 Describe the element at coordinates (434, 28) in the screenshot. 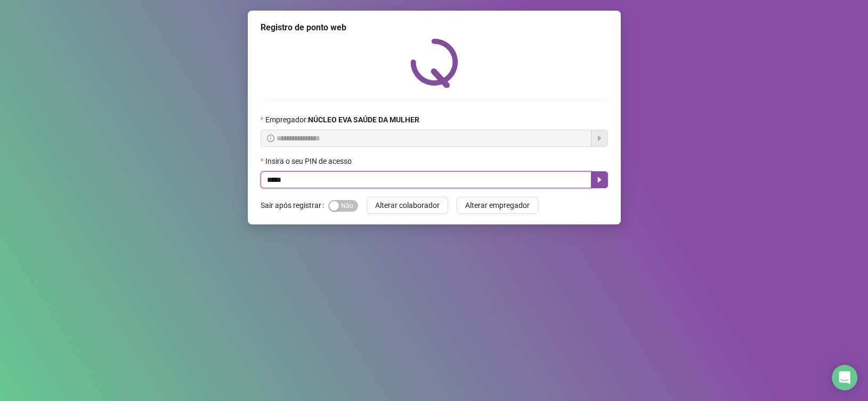

I see `div: Registro de ponto web` at that location.